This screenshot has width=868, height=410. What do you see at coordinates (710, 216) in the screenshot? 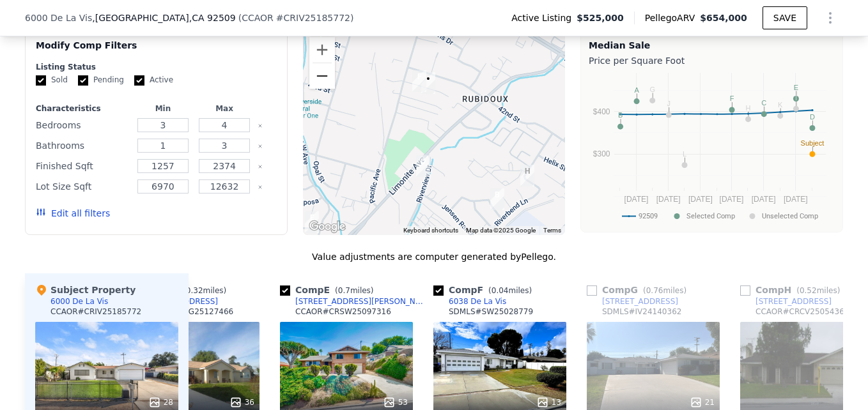
I see `text: Selected Comp` at bounding box center [710, 216].